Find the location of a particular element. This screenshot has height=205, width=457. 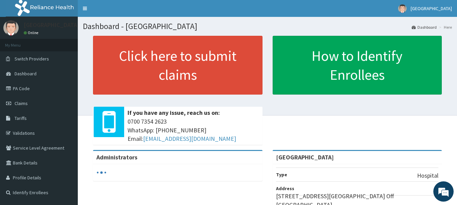

svg: audio-loading is located at coordinates (101, 173).